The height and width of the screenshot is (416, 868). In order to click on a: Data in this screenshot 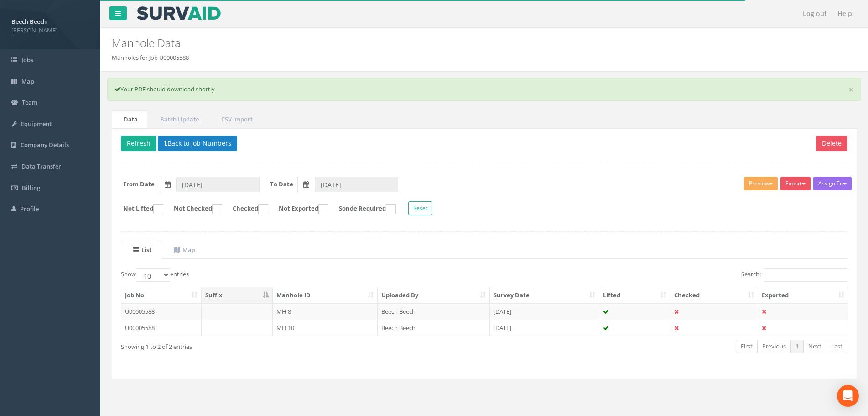, I will do `click(129, 119)`.